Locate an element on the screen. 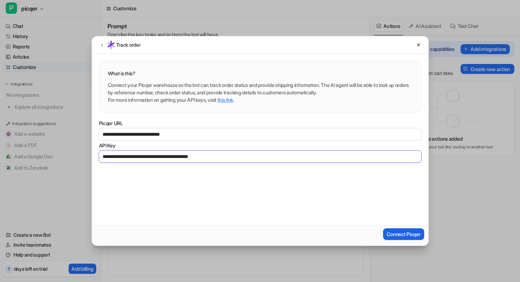  img: chat is located at coordinates (111, 45).